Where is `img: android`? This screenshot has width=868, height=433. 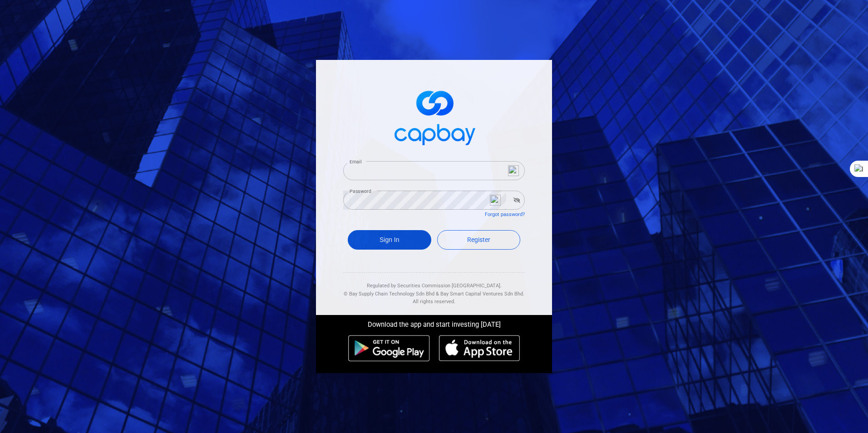
img: android is located at coordinates (389, 348).